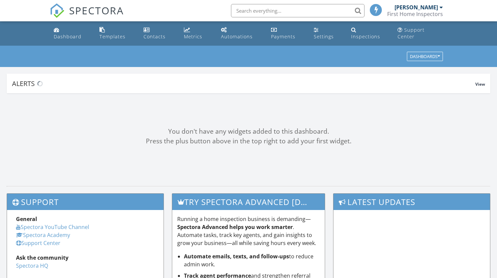 The image size is (497, 278). What do you see at coordinates (248, 132) in the screenshot?
I see `div: You don't have any widgets added to this dashboard.` at bounding box center [248, 132].